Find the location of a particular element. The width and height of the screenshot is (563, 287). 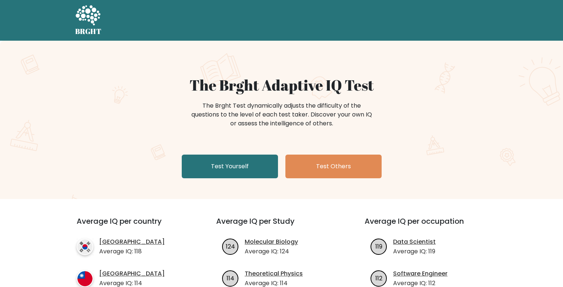

text: 124 is located at coordinates (230, 246).